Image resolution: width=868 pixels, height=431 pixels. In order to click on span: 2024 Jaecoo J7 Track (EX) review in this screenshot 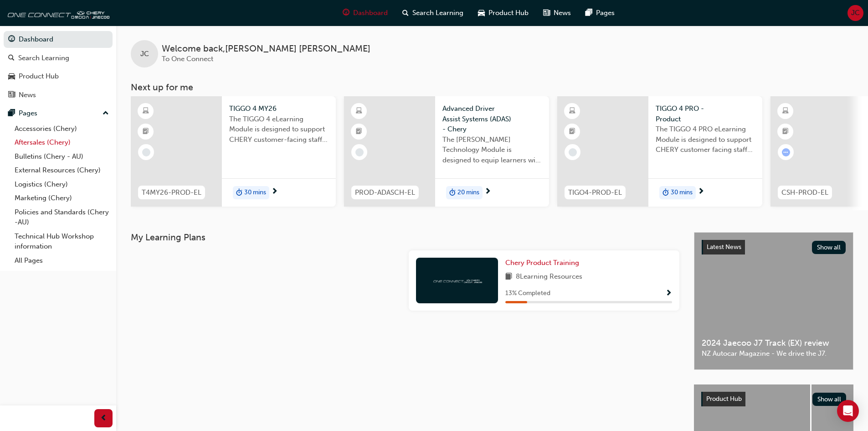, I will do `click(774, 343)`.